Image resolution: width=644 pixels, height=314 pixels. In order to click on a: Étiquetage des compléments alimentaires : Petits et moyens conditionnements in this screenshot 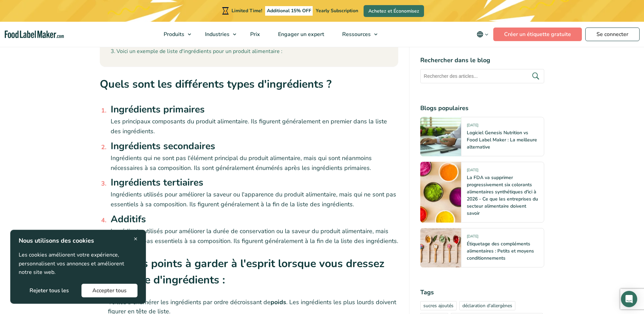, I will do `click(500, 251)`.